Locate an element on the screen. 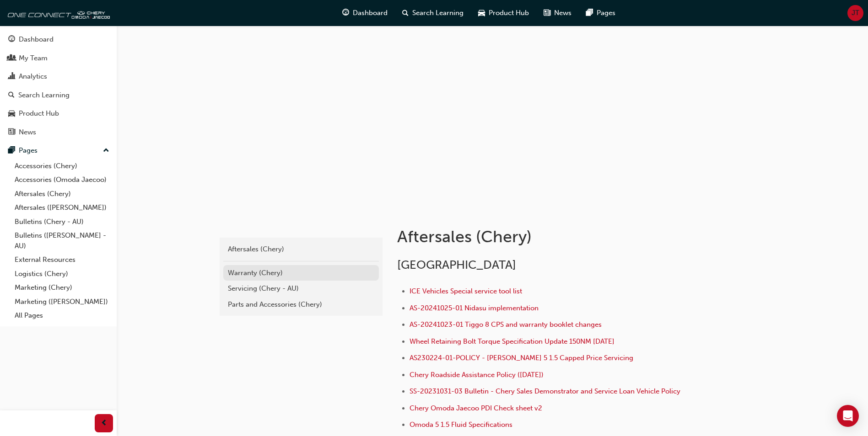 Image resolution: width=868 pixels, height=436 pixels. img: oneconnect is located at coordinates (57, 13).